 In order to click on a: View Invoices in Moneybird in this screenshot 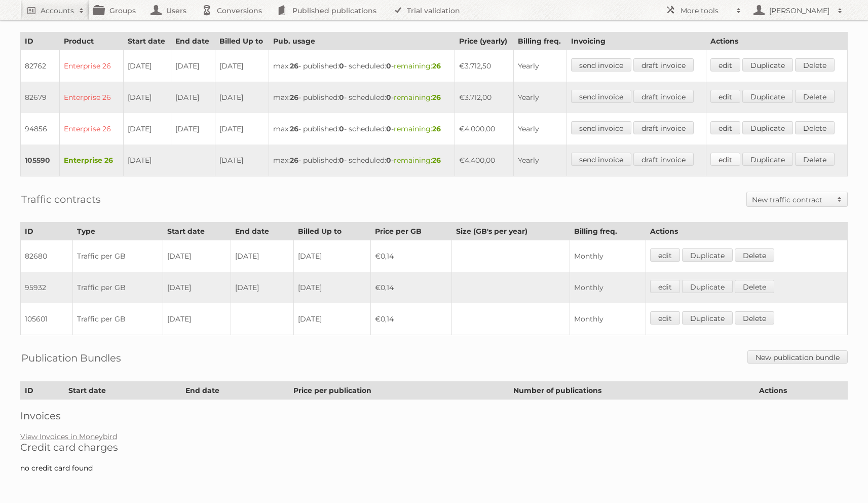, I will do `click(68, 437)`.